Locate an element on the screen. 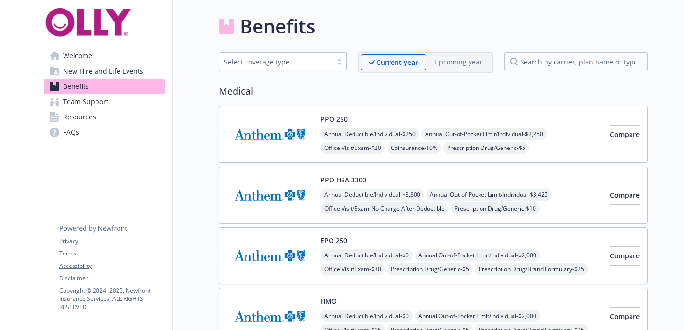  span: Welcome is located at coordinates (77, 56).